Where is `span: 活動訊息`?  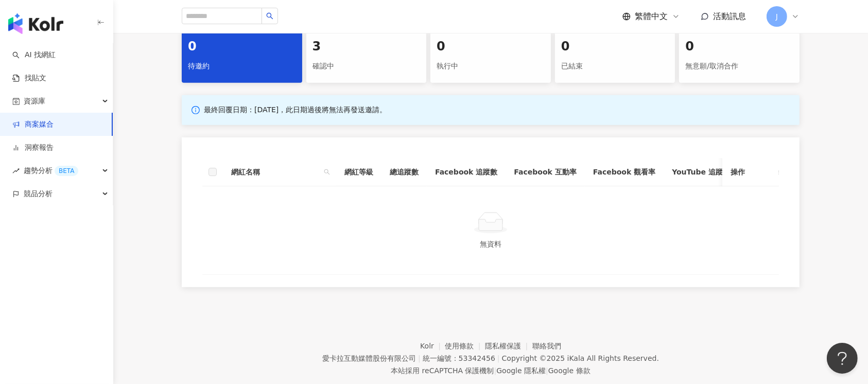
span: 活動訊息 is located at coordinates (729, 16).